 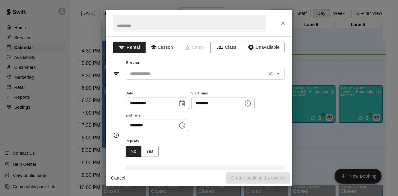 I want to click on button: Yes, so click(x=150, y=151).